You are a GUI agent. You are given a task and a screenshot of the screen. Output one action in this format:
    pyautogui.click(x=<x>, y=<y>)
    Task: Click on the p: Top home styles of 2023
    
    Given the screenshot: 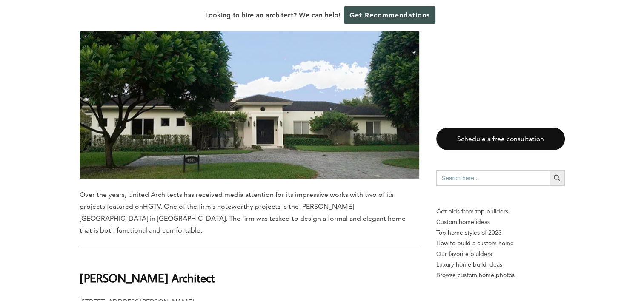 What is the action you would take?
    pyautogui.click(x=501, y=233)
    